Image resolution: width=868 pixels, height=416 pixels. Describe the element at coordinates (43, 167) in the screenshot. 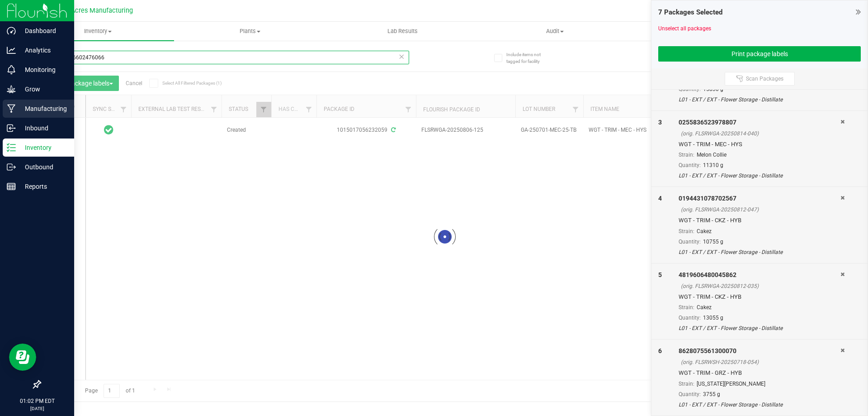

I see `p: Outbound` at that location.